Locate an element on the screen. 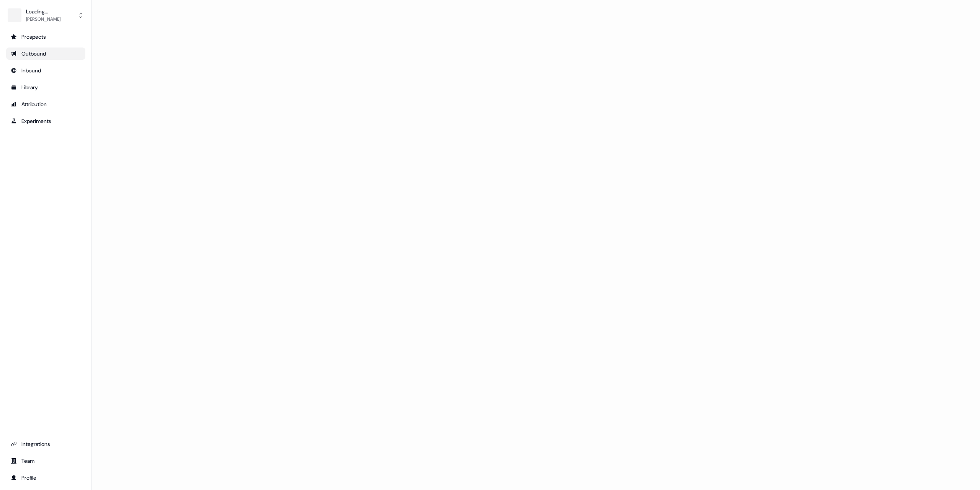 The image size is (980, 490). div: Inbound is located at coordinates (45, 70).